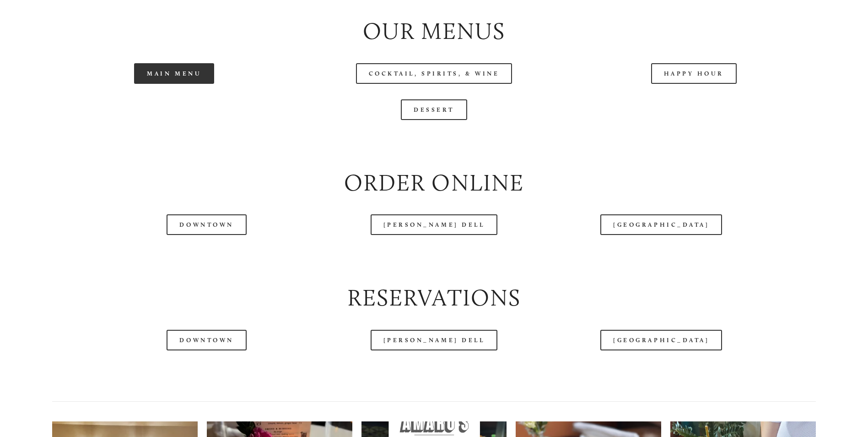 The height and width of the screenshot is (437, 868). I want to click on h2: Reservations, so click(434, 298).